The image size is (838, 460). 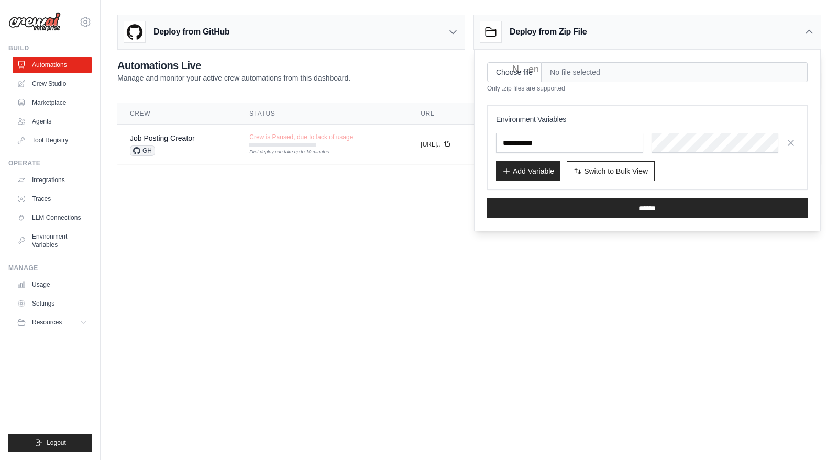 I want to click on span: GH, so click(x=142, y=151).